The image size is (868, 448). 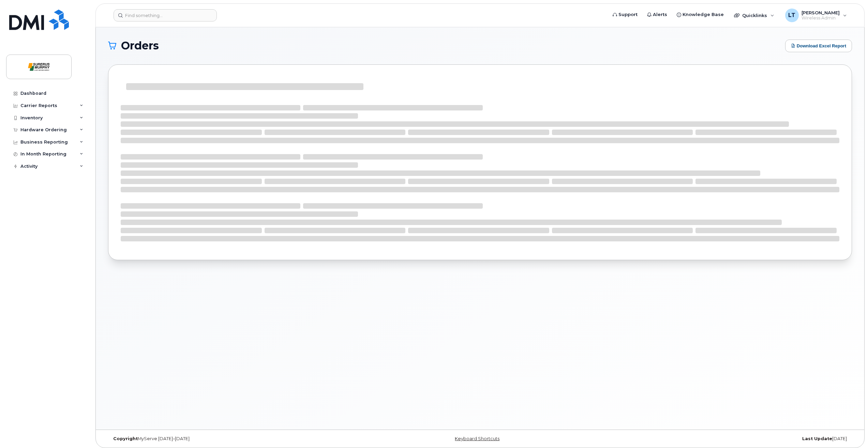 What do you see at coordinates (817, 439) in the screenshot?
I see `strong: Last Update` at bounding box center [817, 439].